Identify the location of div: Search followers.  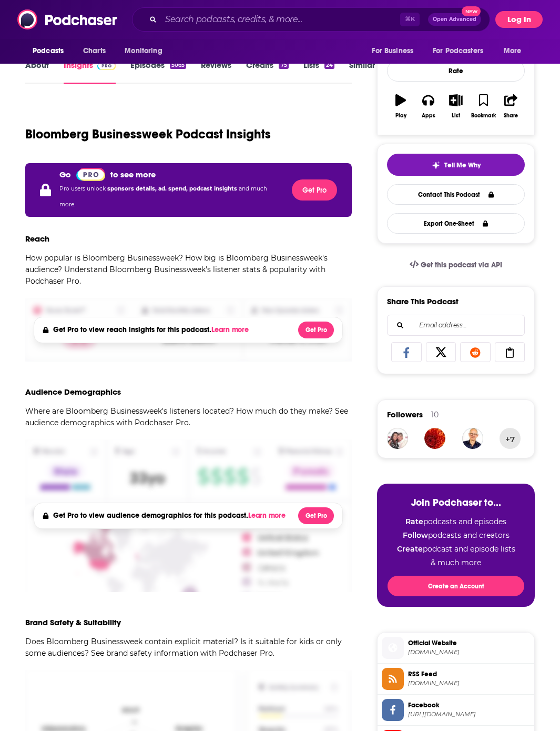
(456, 326).